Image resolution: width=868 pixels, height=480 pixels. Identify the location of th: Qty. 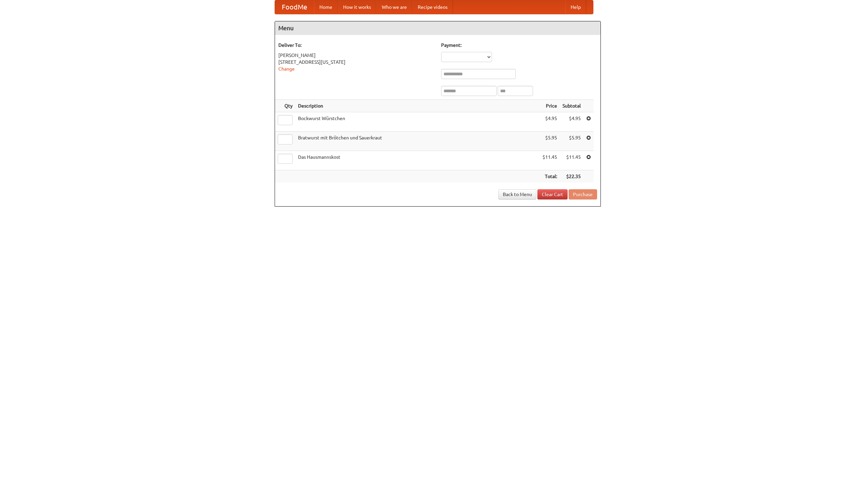
(285, 106).